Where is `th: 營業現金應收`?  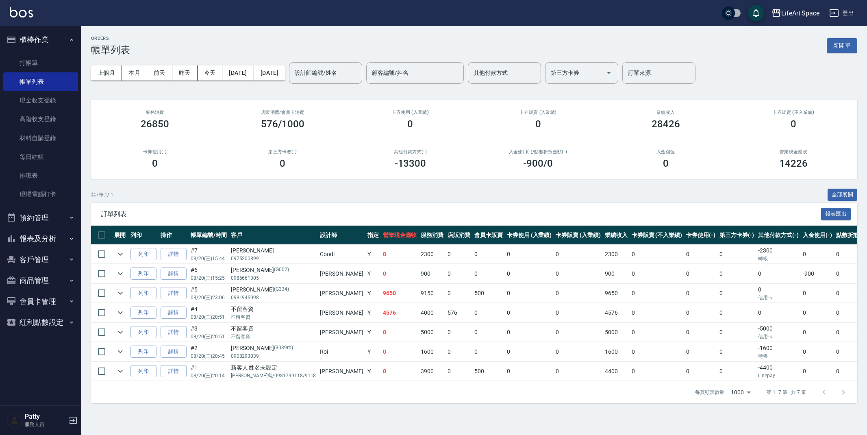 th: 營業現金應收 is located at coordinates (400, 235).